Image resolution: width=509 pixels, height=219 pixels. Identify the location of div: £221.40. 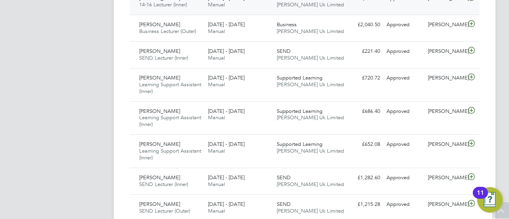
(363, 51).